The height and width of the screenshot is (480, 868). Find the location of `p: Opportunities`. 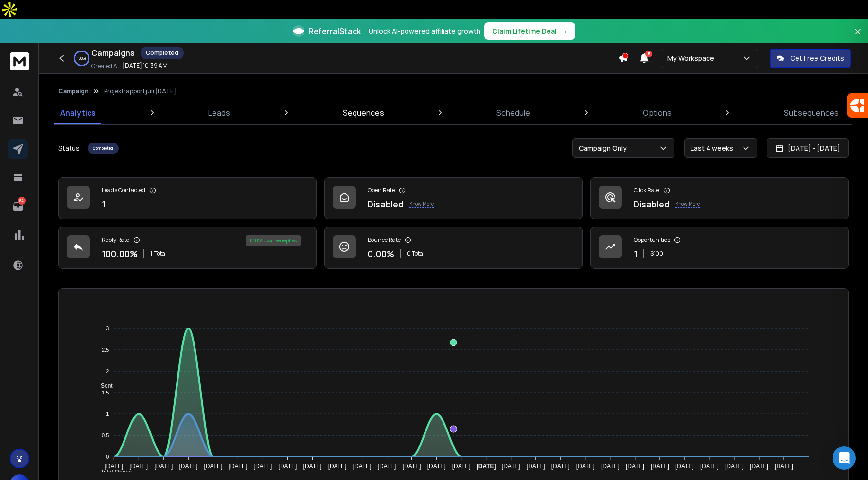

p: Opportunities is located at coordinates (651, 240).